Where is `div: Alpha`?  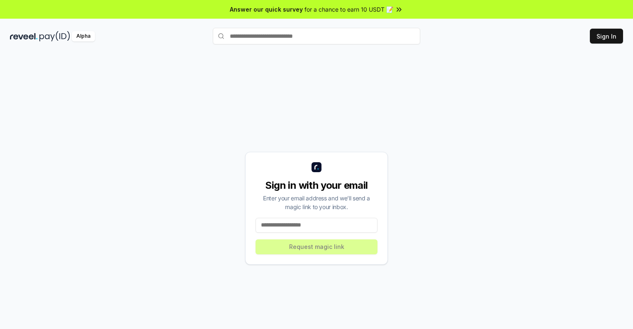
div: Alpha is located at coordinates (83, 36).